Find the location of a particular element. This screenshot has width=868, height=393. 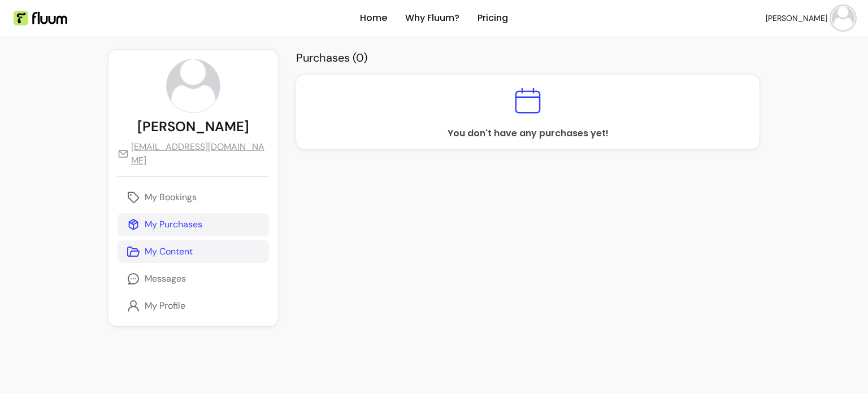

a: My Purchases is located at coordinates (193, 224).